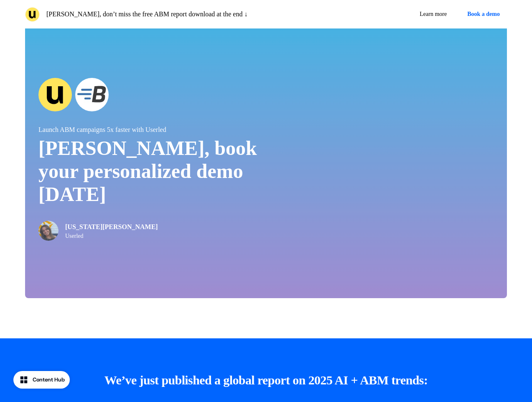 The width and height of the screenshot is (532, 402). Describe the element at coordinates (152, 130) in the screenshot. I see `p: Launch ABM campaigns 5x faster with Userled` at that location.